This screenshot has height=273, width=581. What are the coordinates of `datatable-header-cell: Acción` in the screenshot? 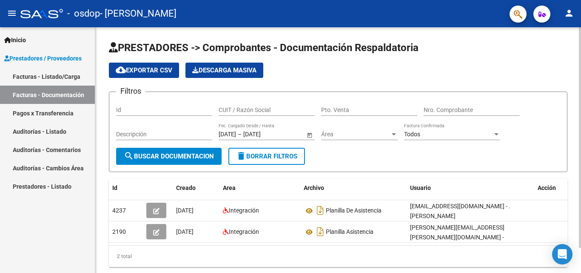 It's located at (555, 188).